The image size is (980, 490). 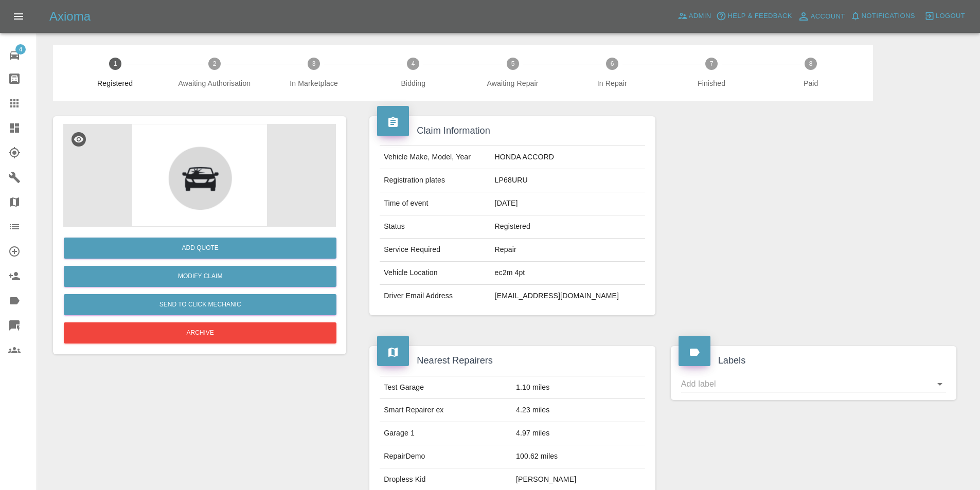 I want to click on text: 8, so click(x=811, y=64).